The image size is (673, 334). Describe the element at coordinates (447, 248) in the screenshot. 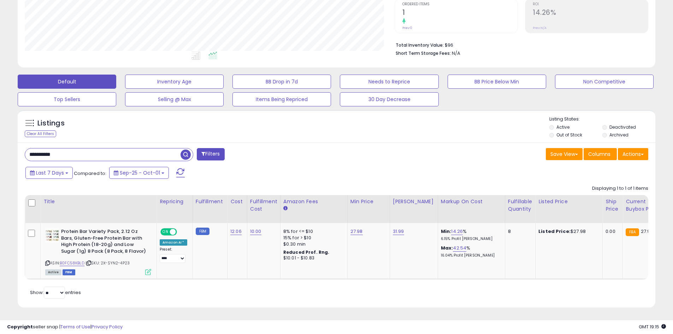

I see `b: Max:` at that location.